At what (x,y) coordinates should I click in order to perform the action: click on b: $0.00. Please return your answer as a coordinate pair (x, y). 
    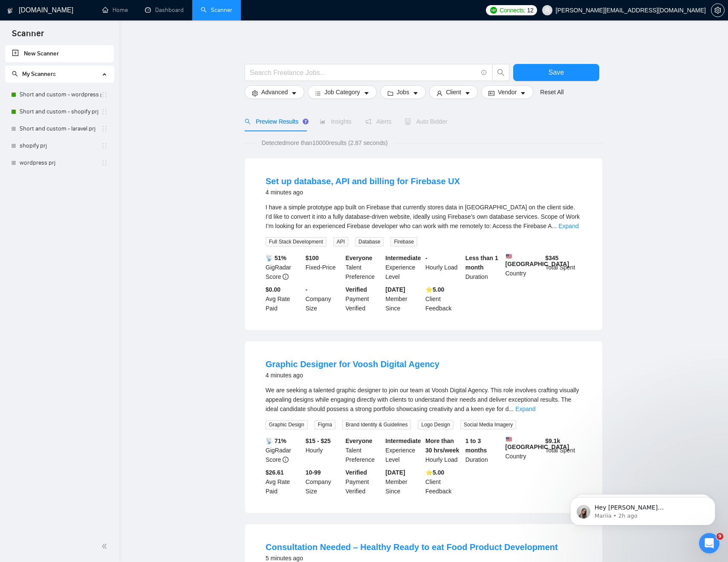
    Looking at the image, I should click on (273, 289).